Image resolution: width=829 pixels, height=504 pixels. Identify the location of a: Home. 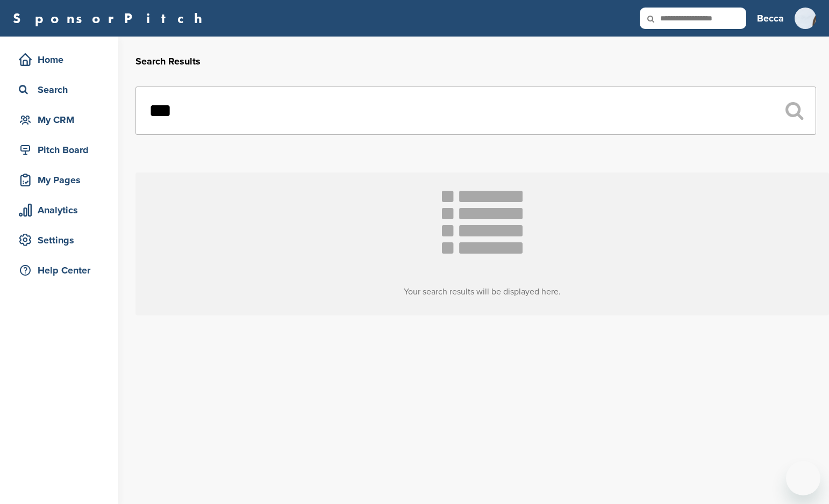
(59, 60).